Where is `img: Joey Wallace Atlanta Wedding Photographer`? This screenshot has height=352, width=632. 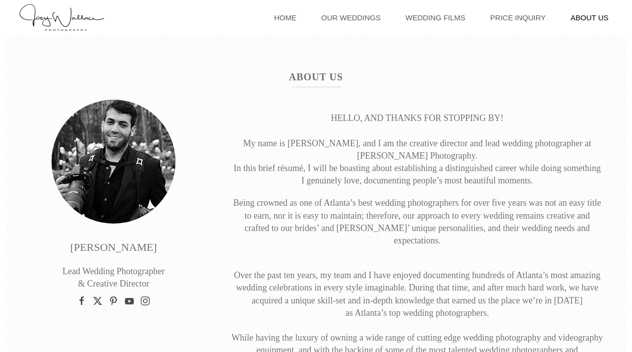 img: Joey Wallace Atlanta Wedding Photographer is located at coordinates (114, 162).